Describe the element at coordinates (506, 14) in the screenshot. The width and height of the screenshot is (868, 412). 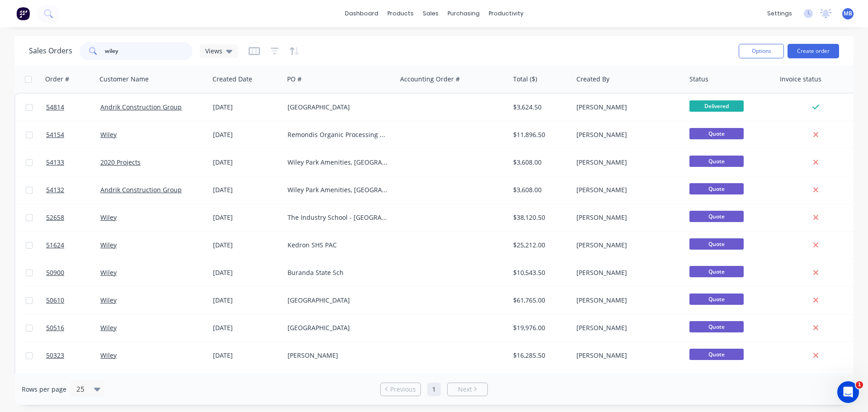
I see `div: productivity` at that location.